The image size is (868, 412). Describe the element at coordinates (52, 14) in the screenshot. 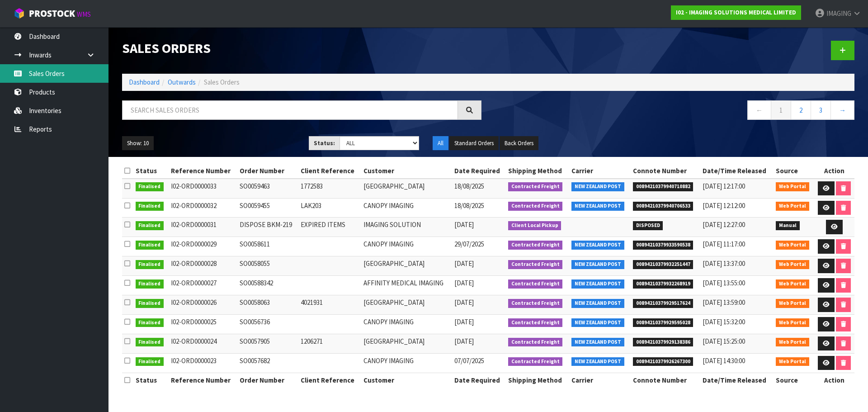

I see `span: ProStock` at that location.